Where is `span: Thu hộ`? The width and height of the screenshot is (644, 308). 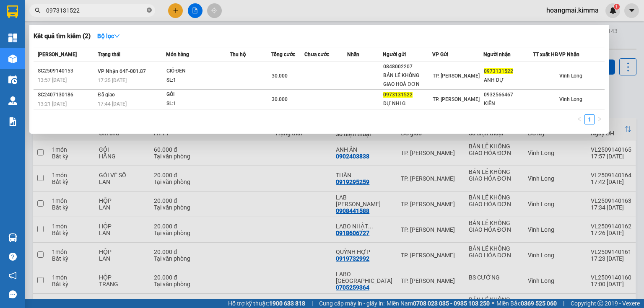 span: Thu hộ is located at coordinates (238, 55).